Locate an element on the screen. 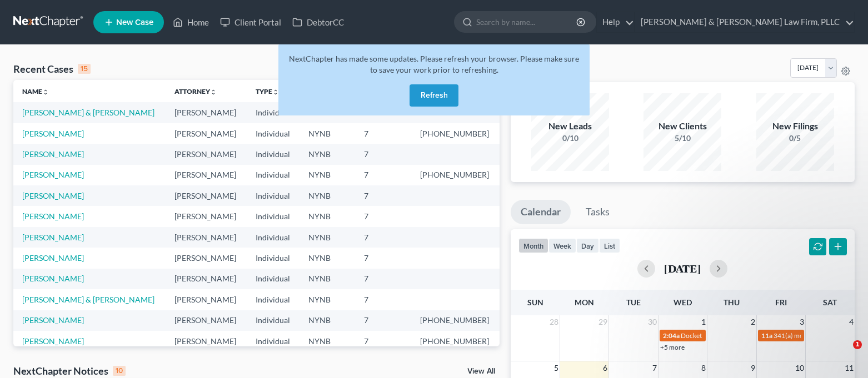  span: 29 is located at coordinates (603, 322).